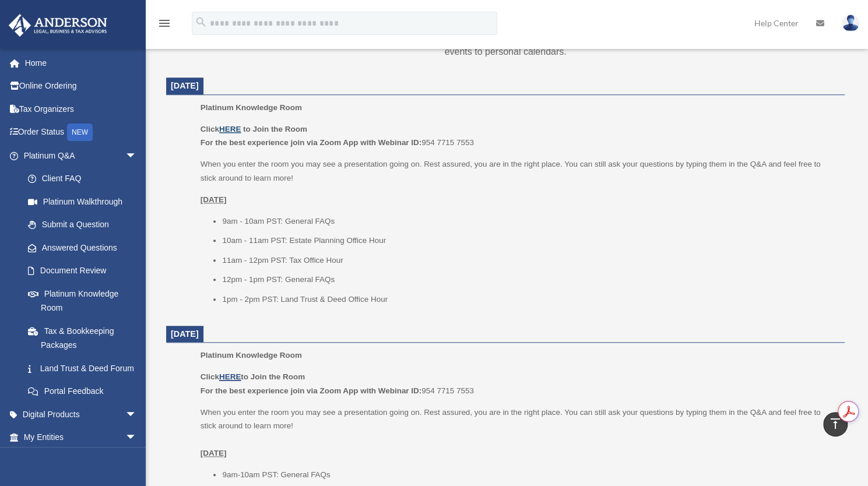 Image resolution: width=868 pixels, height=486 pixels. What do you see at coordinates (201, 22) in the screenshot?
I see `i: search` at bounding box center [201, 22].